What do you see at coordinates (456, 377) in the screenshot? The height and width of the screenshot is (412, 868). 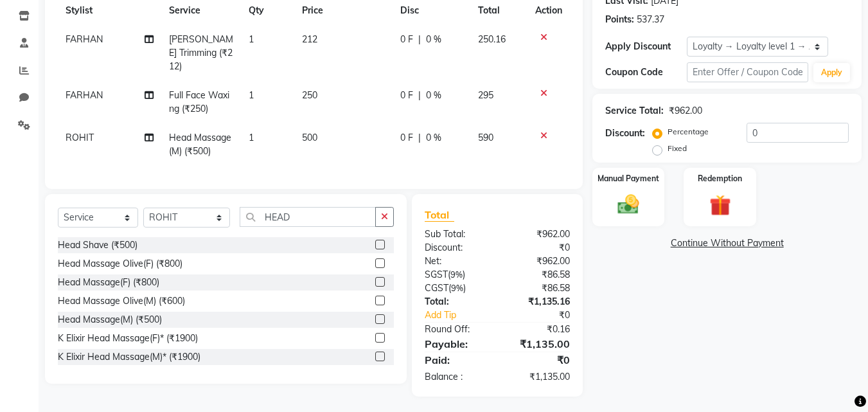 I see `div: Balance :` at bounding box center [456, 377].